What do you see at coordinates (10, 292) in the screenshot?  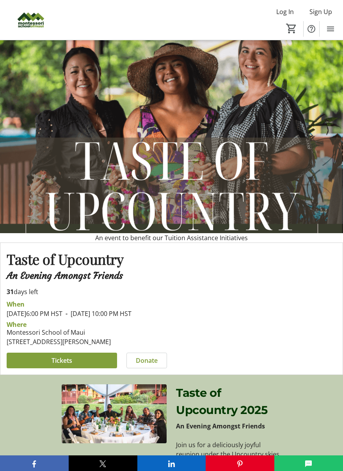 I see `span: 31` at bounding box center [10, 292].